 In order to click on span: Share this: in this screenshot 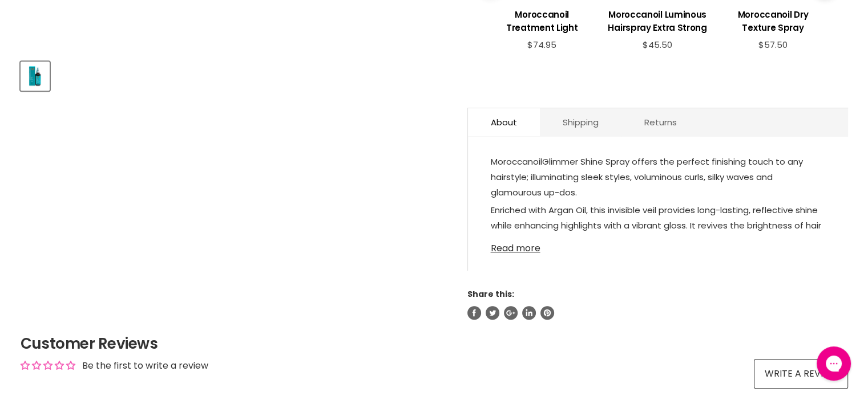, I will do `click(491, 294)`.